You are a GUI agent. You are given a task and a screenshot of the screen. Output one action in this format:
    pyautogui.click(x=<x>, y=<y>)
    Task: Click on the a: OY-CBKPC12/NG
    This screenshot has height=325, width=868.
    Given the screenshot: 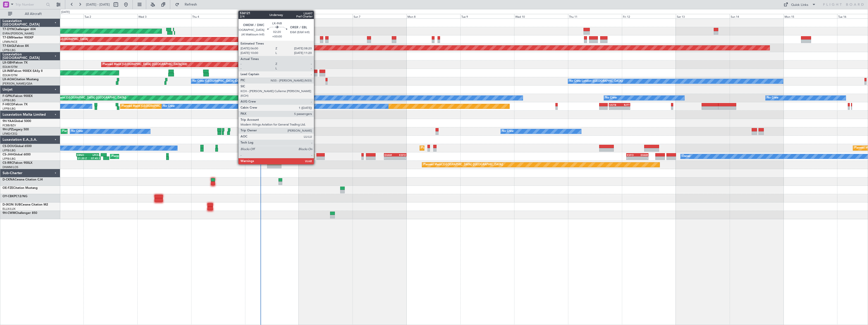 What is the action you would take?
    pyautogui.click(x=15, y=197)
    